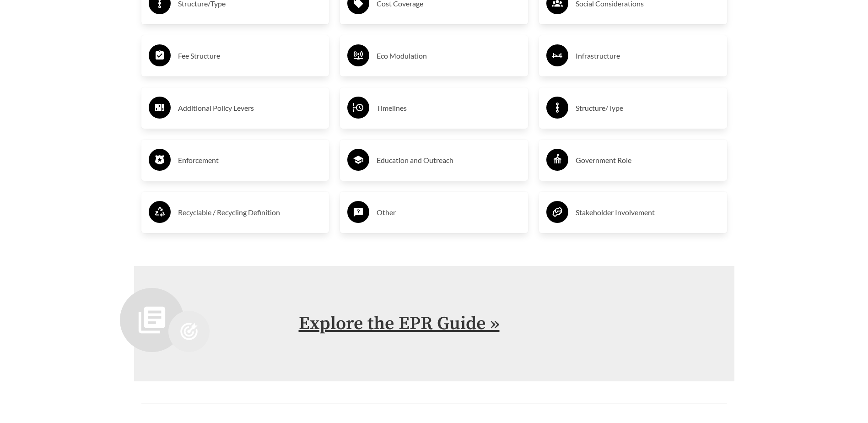 Image resolution: width=868 pixels, height=423 pixels. What do you see at coordinates (648, 108) in the screenshot?
I see `h3: Structure/Type` at bounding box center [648, 108].